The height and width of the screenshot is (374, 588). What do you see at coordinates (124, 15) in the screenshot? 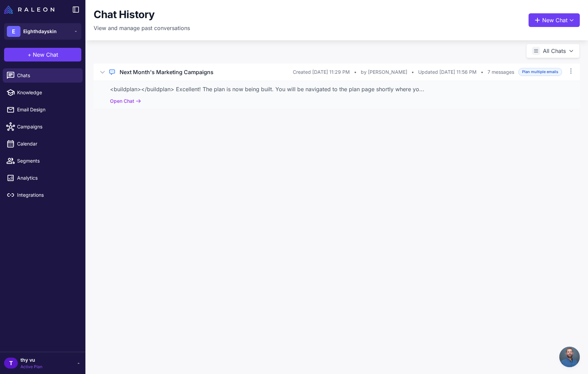
I see `h1: Chat History` at bounding box center [124, 15].